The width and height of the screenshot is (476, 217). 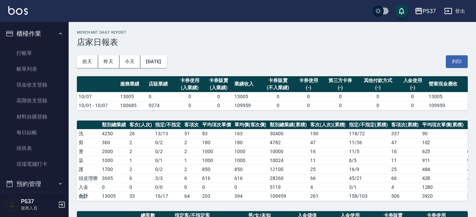 What do you see at coordinates (168, 151) in the screenshot?
I see `td: 0 / 2` at bounding box center [168, 151].